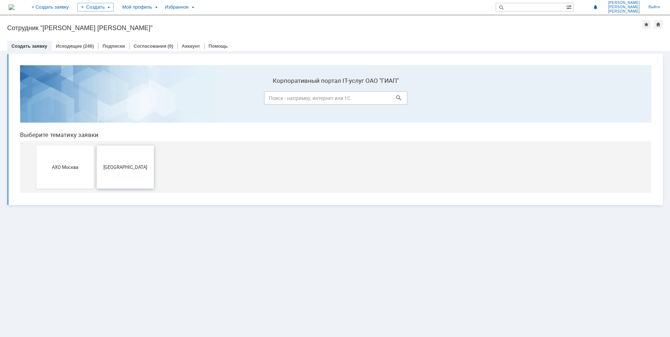  I want to click on label: Корпоративный портал IT-услуг ОАО "ГИАП", so click(322, 21).